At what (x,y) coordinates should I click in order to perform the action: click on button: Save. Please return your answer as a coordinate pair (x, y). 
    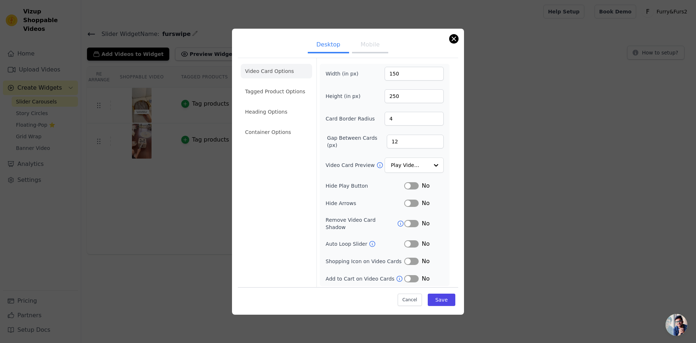
    Looking at the image, I should click on (441, 299).